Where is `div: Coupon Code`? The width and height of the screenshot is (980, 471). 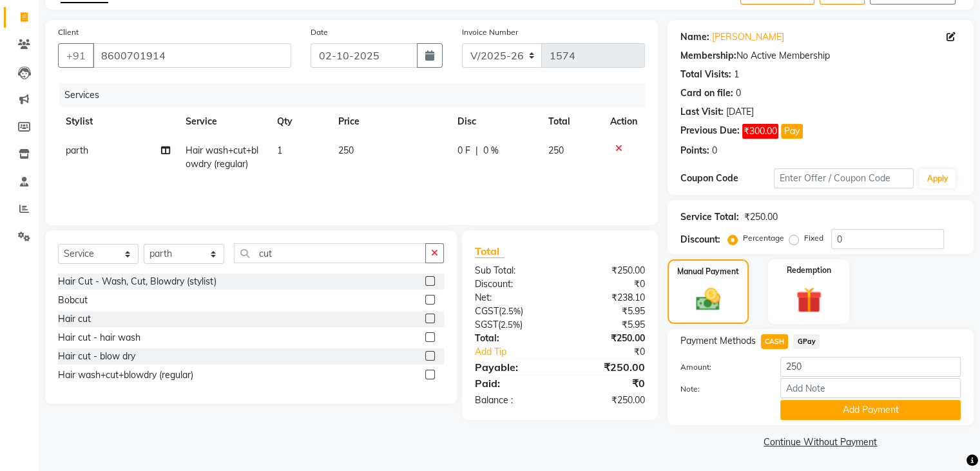 div: Coupon Code is located at coordinates (727, 178).